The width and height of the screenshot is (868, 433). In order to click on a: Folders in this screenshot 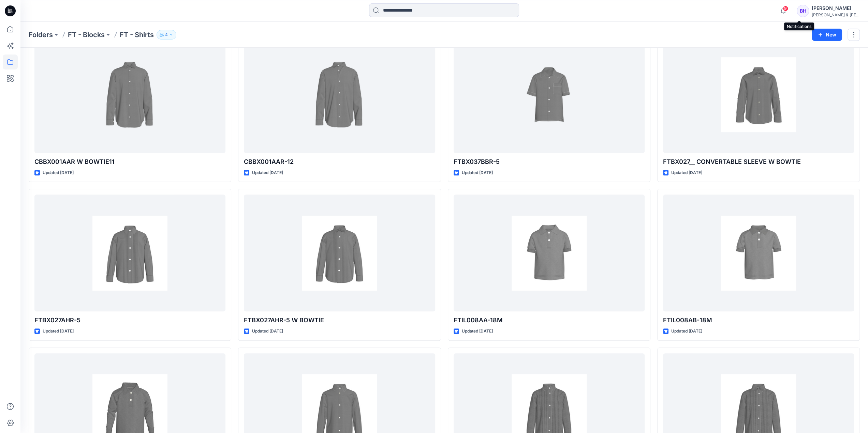, I will do `click(41, 35)`.